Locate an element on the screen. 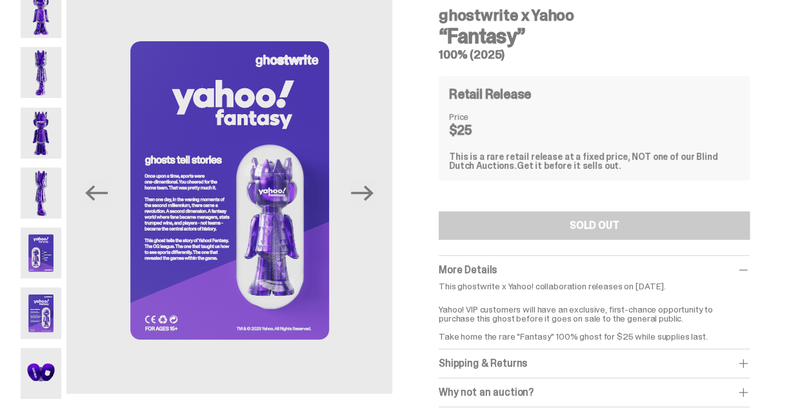  img: Yahoo-HG---7.png is located at coordinates (41, 373).